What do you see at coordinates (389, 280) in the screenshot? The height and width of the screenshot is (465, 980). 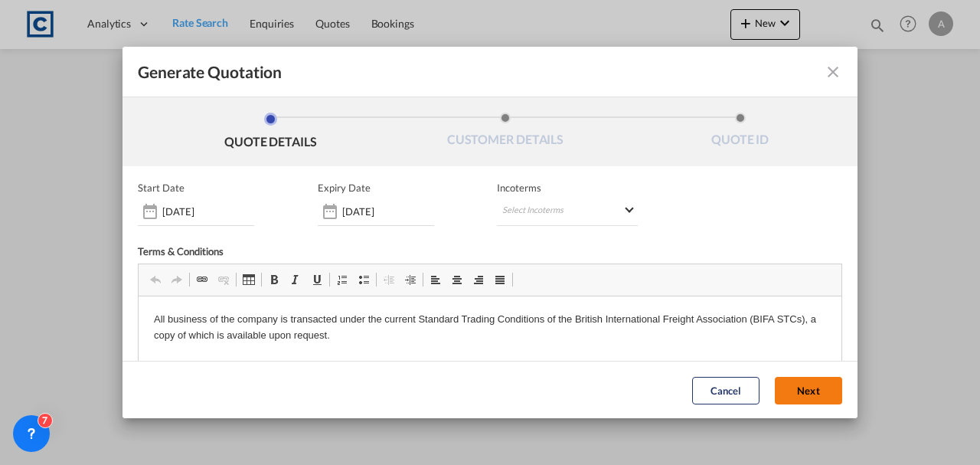 I see `a: Decrease Indent` at bounding box center [389, 280].